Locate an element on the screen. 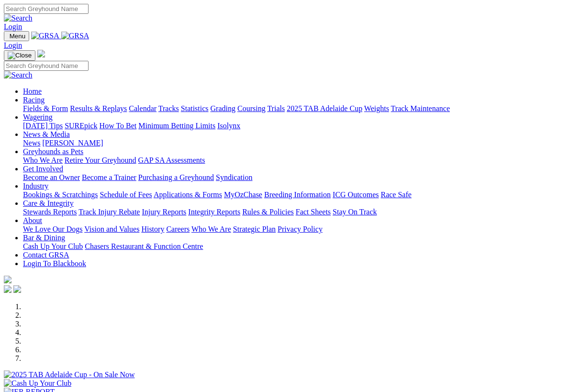 This screenshot has height=392, width=570. a: Track Injury Rebate is located at coordinates (109, 212).